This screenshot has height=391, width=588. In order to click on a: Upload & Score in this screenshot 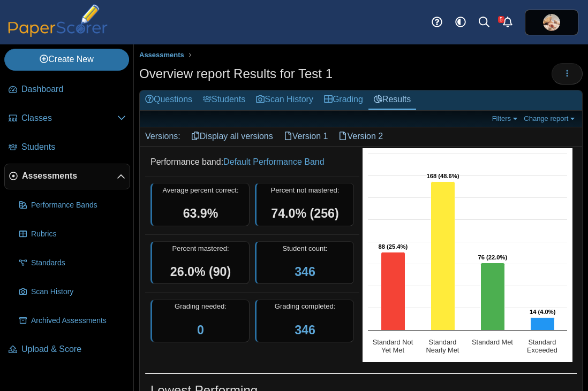, I will do `click(67, 350)`.